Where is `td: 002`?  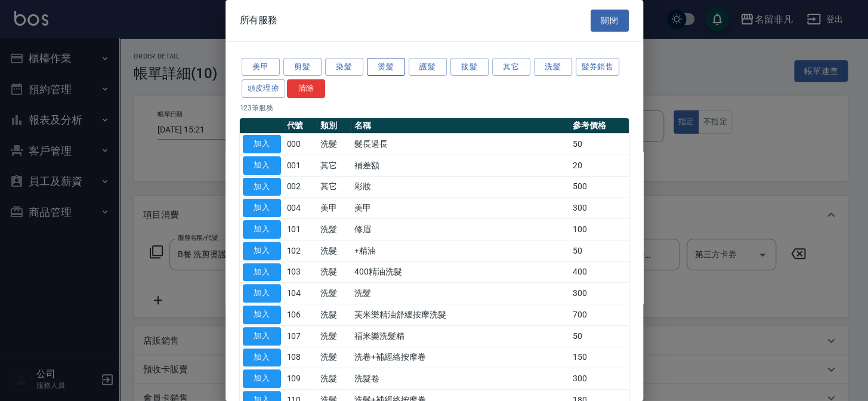
td: 002 is located at coordinates (301, 187).